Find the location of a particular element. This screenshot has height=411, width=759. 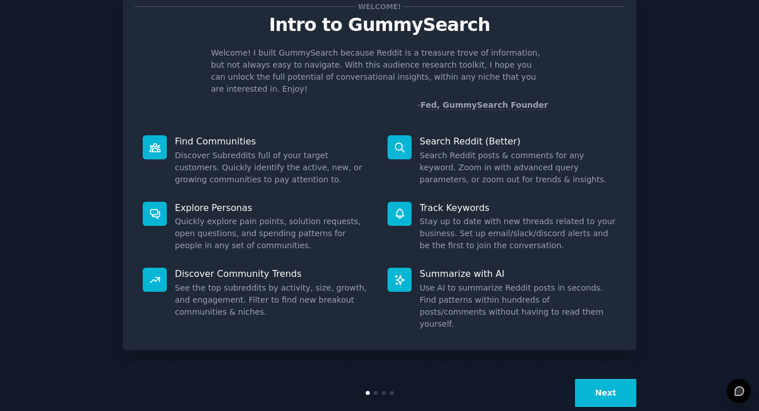

a: Fed, GummySearch Founder is located at coordinates (484, 105).